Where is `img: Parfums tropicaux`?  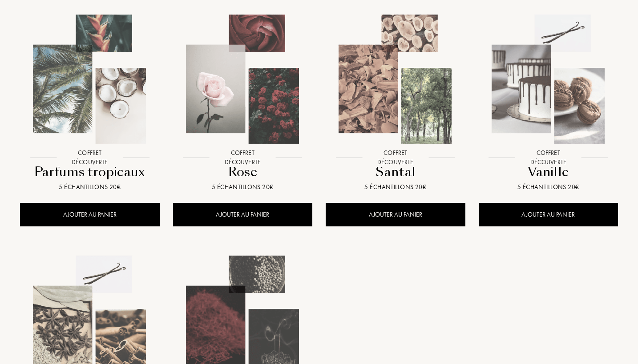 img: Parfums tropicaux is located at coordinates (90, 79).